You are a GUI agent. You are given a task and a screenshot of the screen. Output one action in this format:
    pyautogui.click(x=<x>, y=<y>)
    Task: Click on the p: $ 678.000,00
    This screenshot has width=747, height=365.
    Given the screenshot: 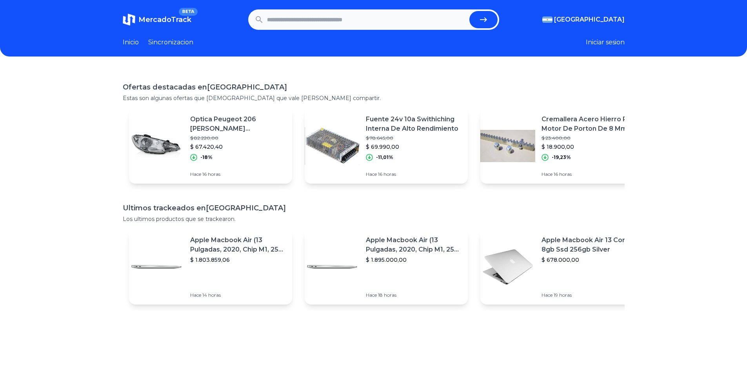 What is the action you would take?
    pyautogui.click(x=589, y=260)
    